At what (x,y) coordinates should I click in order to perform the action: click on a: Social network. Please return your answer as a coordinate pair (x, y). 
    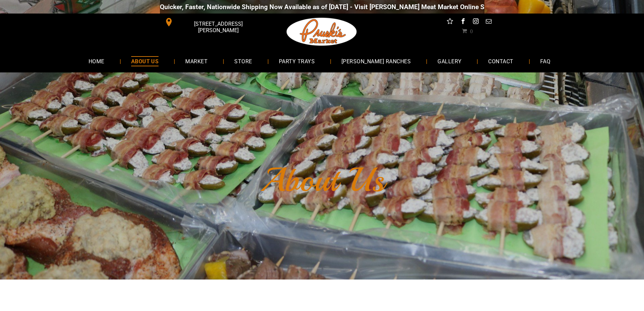
    Looking at the image, I should click on (450, 22).